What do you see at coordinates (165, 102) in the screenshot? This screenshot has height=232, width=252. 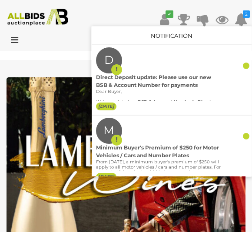 I see `b: BSB & Account Number` at bounding box center [165, 102].